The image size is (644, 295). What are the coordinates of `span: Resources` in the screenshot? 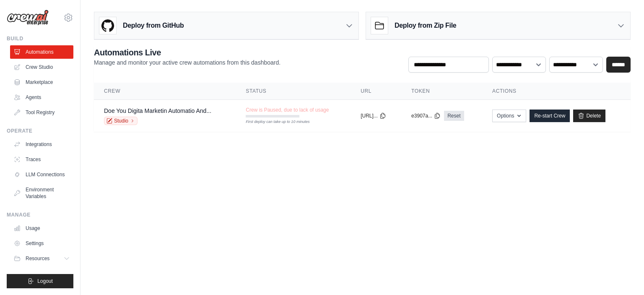 It's located at (37, 258).